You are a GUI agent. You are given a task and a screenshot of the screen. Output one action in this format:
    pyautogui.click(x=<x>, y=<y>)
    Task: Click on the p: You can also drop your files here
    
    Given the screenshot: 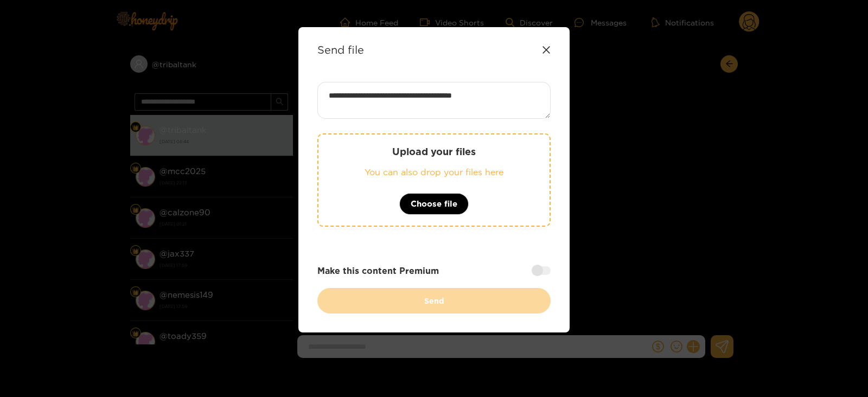 What is the action you would take?
    pyautogui.click(x=434, y=172)
    